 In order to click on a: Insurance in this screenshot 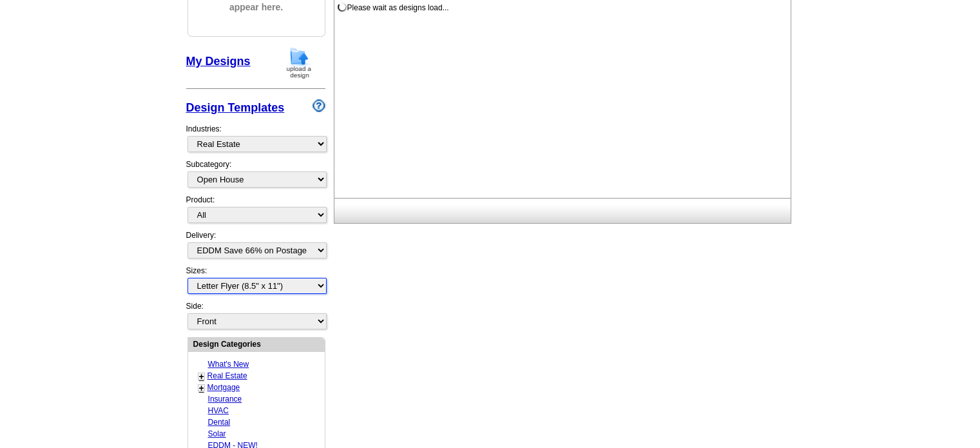, I will do `click(225, 399)`.